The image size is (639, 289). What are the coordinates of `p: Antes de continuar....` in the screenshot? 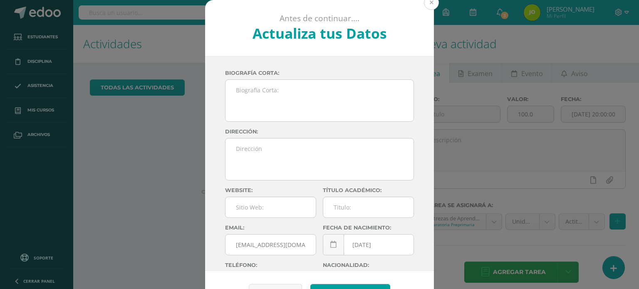 It's located at (320, 18).